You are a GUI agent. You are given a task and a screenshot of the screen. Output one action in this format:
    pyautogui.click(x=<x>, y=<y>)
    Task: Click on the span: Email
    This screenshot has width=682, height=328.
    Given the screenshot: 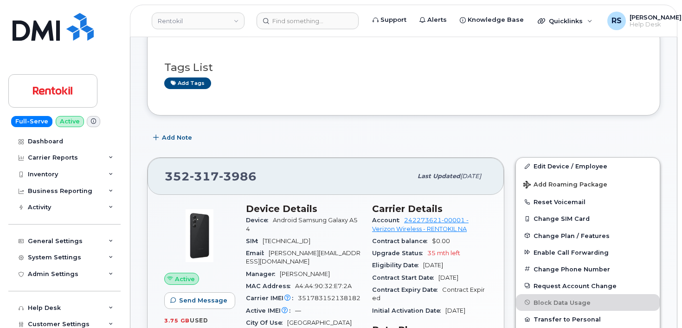 What is the action you would take?
    pyautogui.click(x=257, y=253)
    